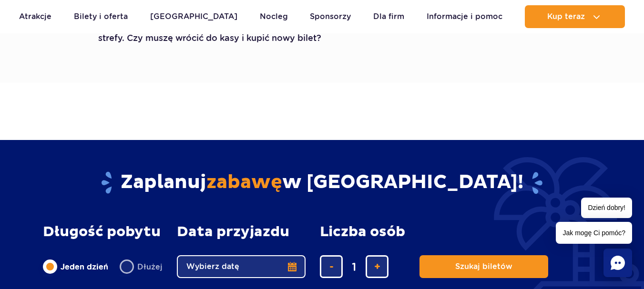 This screenshot has width=644, height=289. I want to click on a: Bilety i oferta, so click(100, 16).